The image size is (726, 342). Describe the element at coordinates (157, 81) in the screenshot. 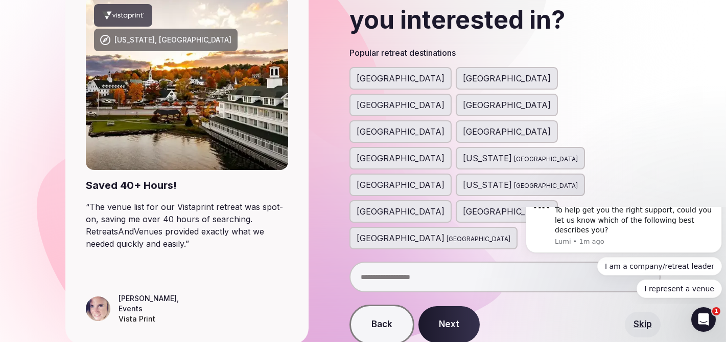

I see `button: Quick reply: I represent a venue` at that location.